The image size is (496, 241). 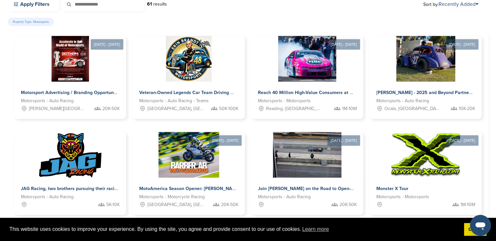 I want to click on span: 10K-20K, so click(x=467, y=109).